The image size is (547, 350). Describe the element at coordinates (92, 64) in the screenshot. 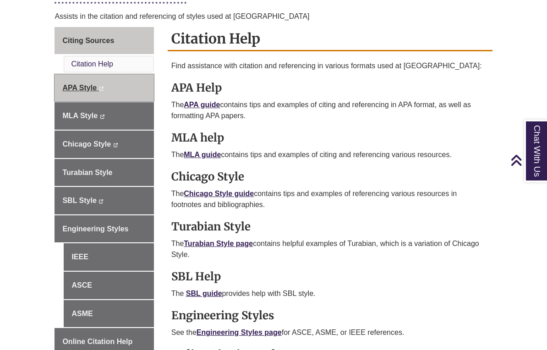

I see `a: Citation Help` at that location.